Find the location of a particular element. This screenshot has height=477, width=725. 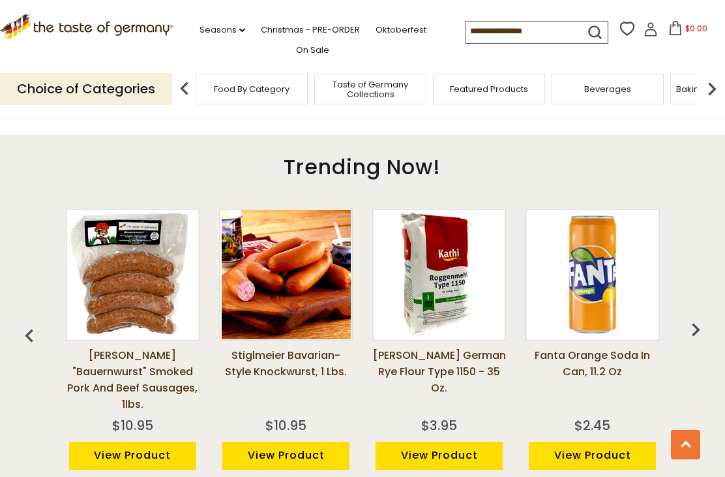

a: Taste of Germany Collections is located at coordinates (371, 89).